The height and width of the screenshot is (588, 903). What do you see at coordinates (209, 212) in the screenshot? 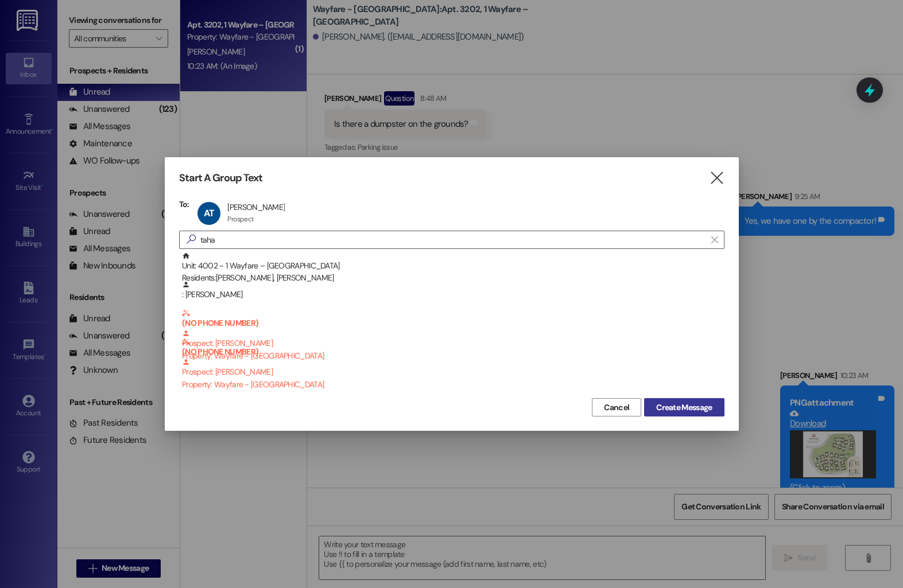
I see `span: AT` at bounding box center [209, 212].